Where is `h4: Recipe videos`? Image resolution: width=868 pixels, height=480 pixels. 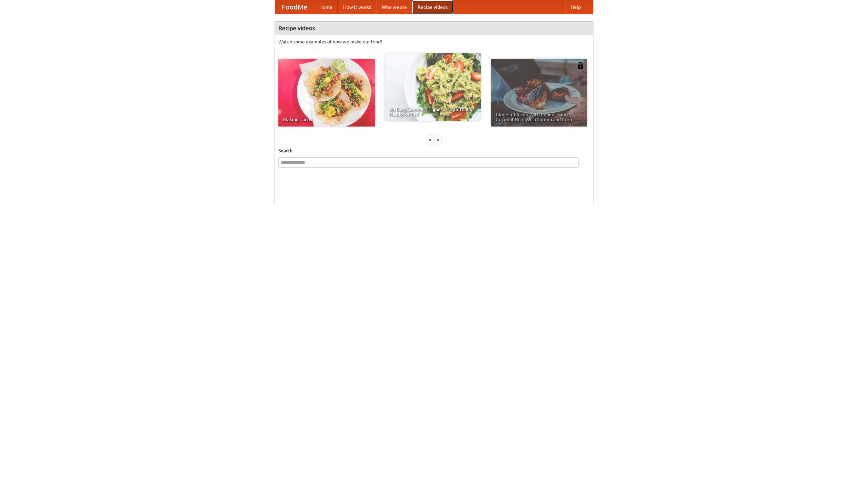
h4: Recipe videos is located at coordinates (434, 29).